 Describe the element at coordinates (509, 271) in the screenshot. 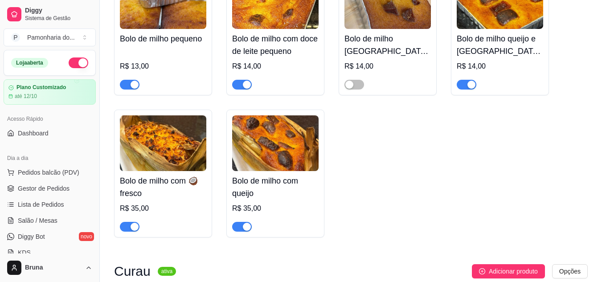

I see `button: Adicionar produto` at that location.